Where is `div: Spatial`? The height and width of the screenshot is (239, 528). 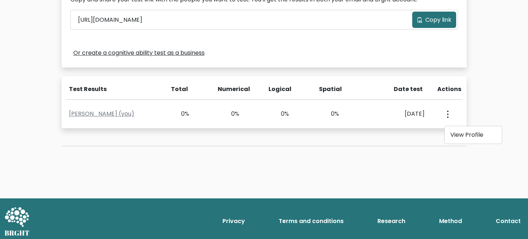
div: Spatial is located at coordinates (329, 89).